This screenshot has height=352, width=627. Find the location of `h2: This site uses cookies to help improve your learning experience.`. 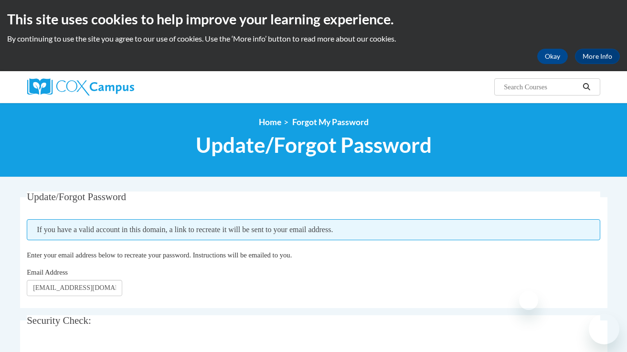

h2: This site uses cookies to help improve your learning experience. is located at coordinates (313, 19).